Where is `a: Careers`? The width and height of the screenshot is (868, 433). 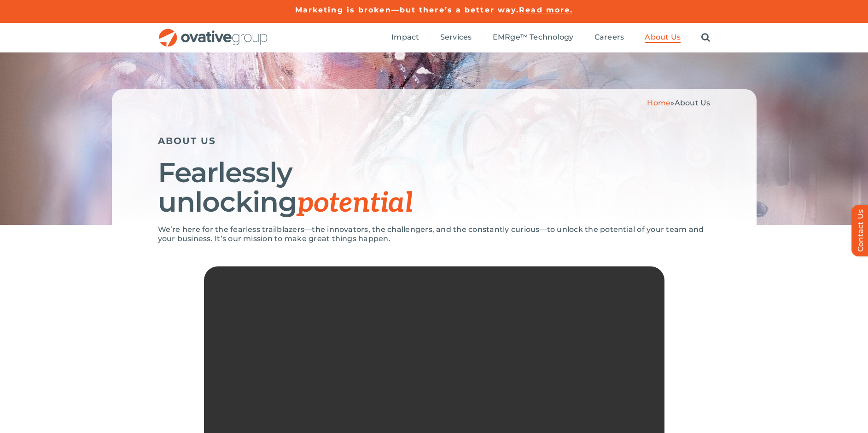 a: Careers is located at coordinates (609, 38).